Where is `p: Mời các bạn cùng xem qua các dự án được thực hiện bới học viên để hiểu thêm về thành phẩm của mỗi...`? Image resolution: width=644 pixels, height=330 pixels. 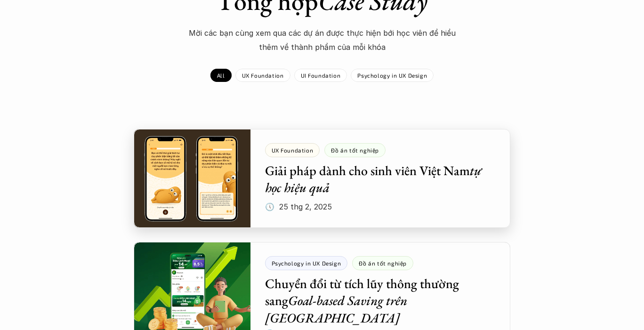 p: Mời các bạn cùng xem qua các dự án được thực hiện bới học viên để hiểu thêm về thành phẩm của mỗi... is located at coordinates (322, 40).